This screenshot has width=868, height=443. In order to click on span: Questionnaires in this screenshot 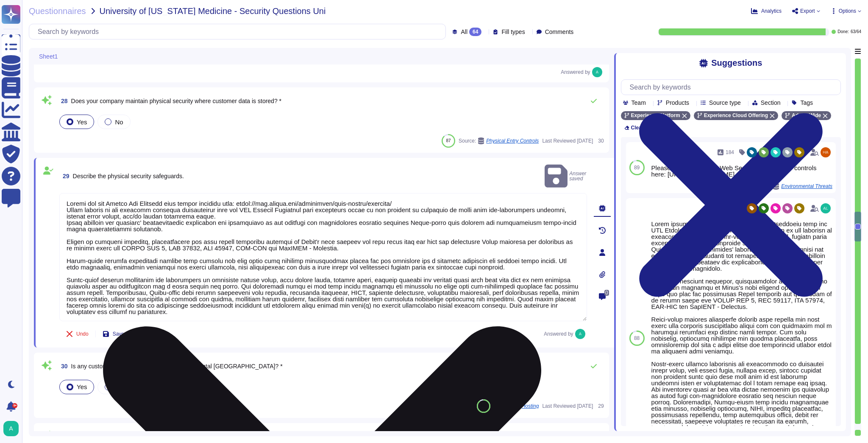, I will do `click(57, 11)`.